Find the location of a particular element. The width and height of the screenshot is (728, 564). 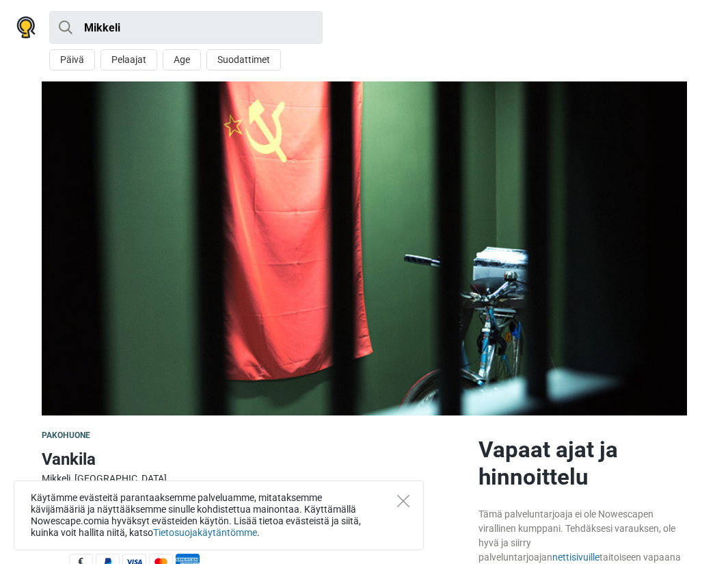

span: Pakohuone is located at coordinates (66, 435).